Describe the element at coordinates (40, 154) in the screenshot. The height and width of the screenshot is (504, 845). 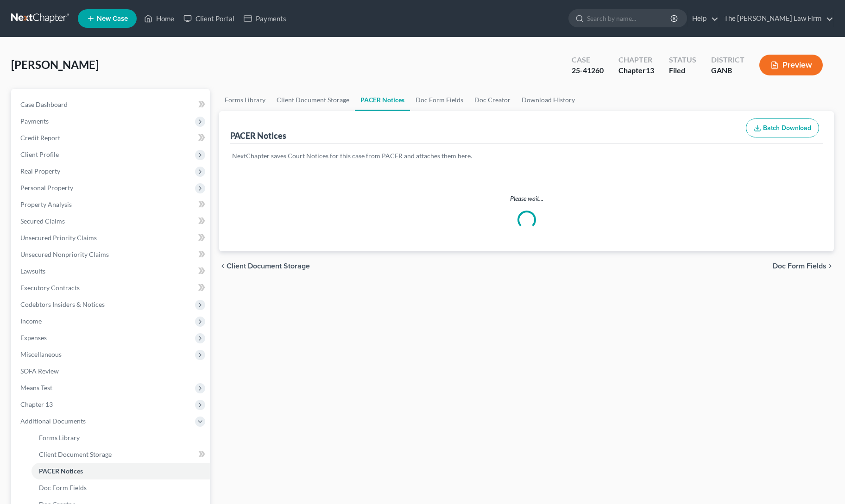
I see `span: Client Profile` at that location.